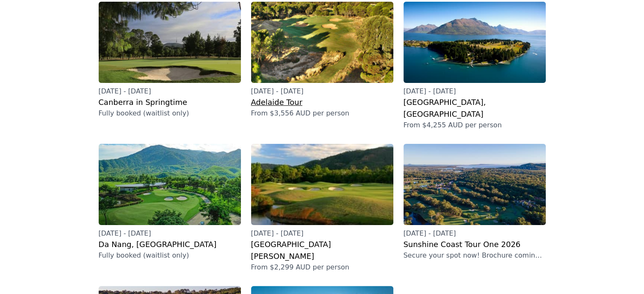  What do you see at coordinates (475, 255) in the screenshot?
I see `p: Secure your spot now! Brochure coming soon` at bounding box center [475, 255].